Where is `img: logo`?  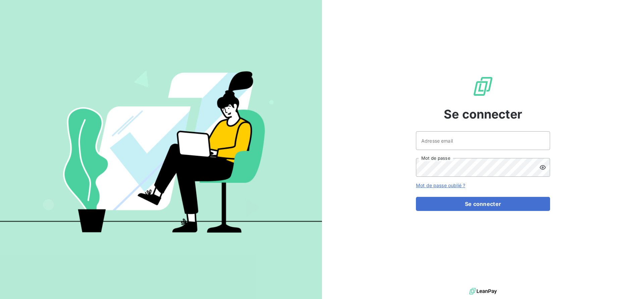 img: logo is located at coordinates (483, 292).